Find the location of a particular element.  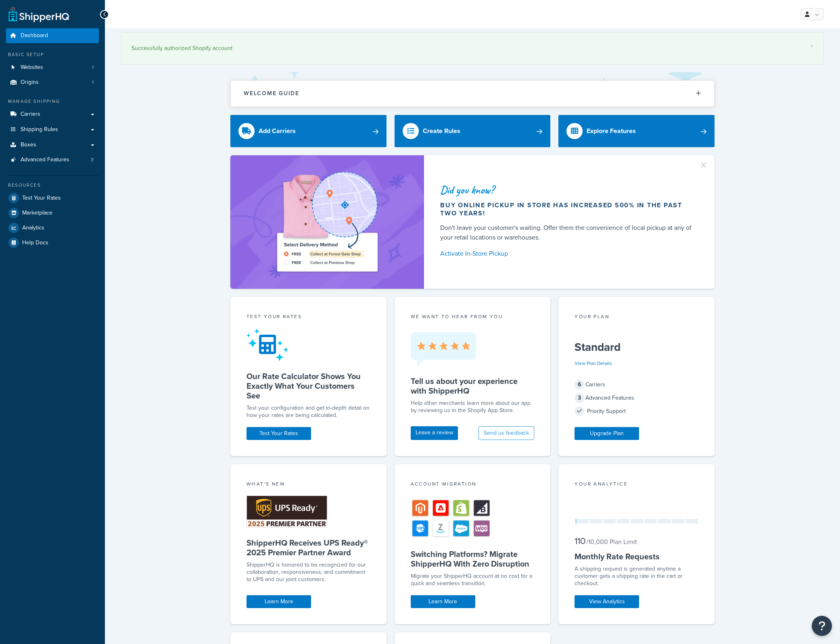

h5: Switching Platforms? Migrate ShipperHQ With Zero Disruption is located at coordinates (472, 559).